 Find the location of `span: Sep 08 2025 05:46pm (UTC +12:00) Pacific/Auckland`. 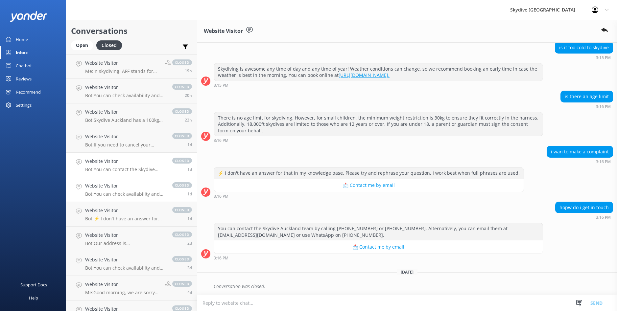

span: Sep 08 2025 05:46pm (UTC +12:00) Pacific/Auckland is located at coordinates (190, 145).